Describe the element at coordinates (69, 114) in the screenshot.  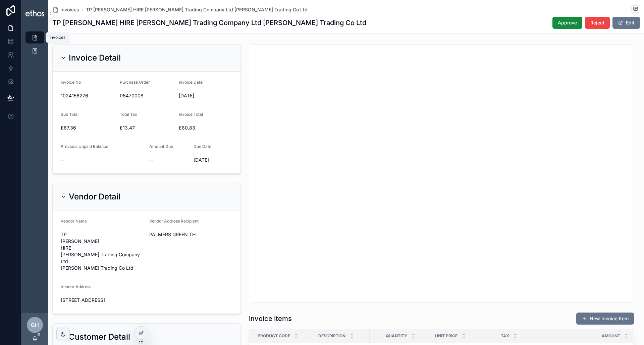
I see `span: Sub Total` at that location.